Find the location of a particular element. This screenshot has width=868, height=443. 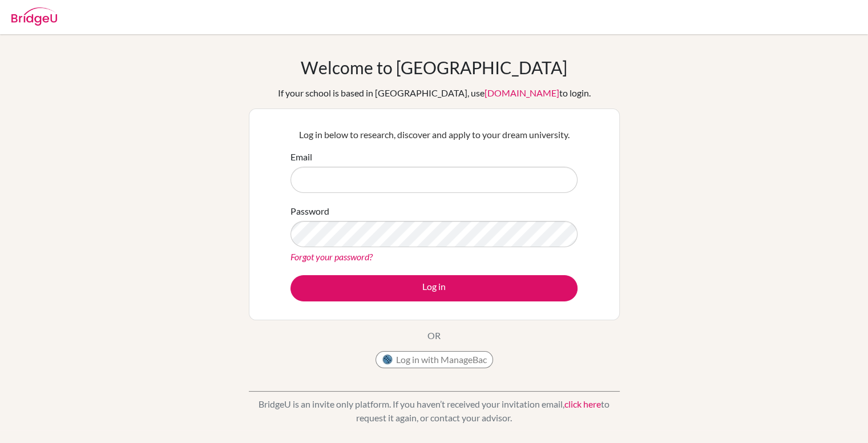

a: Forgot your password? is located at coordinates (331, 256).